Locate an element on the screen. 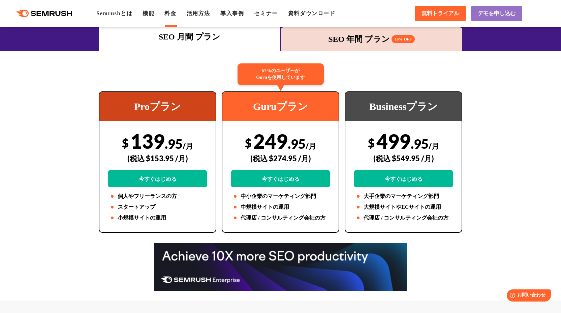  div: SEO 年間 プラン is located at coordinates (372, 39).